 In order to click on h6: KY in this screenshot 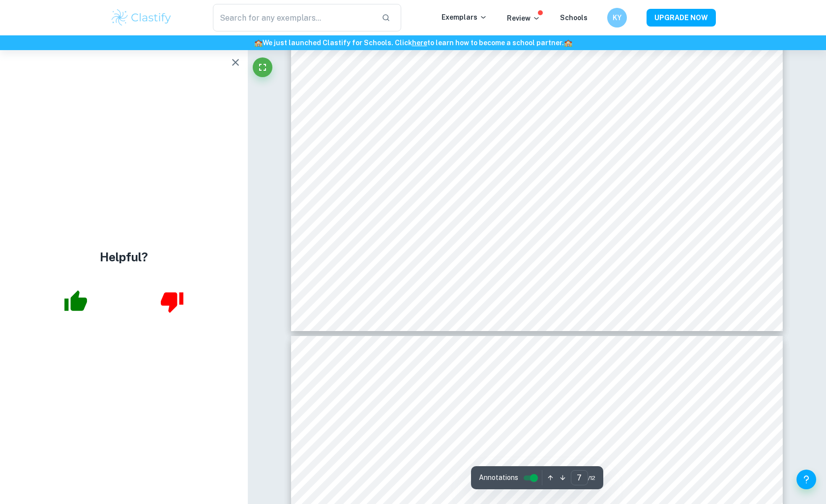, I will do `click(617, 17)`.